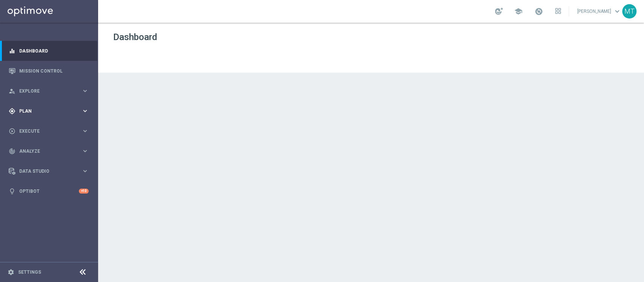 This screenshot has width=644, height=282. Describe the element at coordinates (49, 131) in the screenshot. I see `div: play_circle_outline Execute keyboard_arrow_right` at that location.